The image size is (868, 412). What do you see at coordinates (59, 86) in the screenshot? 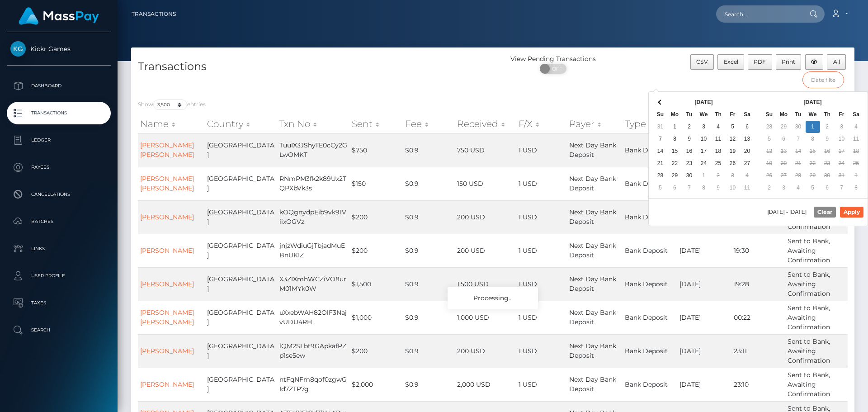
I see `a: Dashboard` at bounding box center [59, 86].